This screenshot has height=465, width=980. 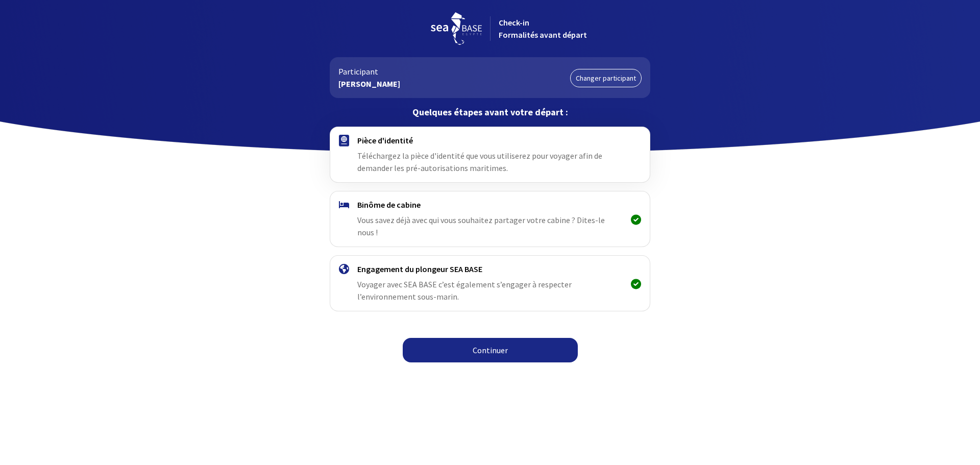 What do you see at coordinates (490, 350) in the screenshot?
I see `a: Continuer` at bounding box center [490, 350].